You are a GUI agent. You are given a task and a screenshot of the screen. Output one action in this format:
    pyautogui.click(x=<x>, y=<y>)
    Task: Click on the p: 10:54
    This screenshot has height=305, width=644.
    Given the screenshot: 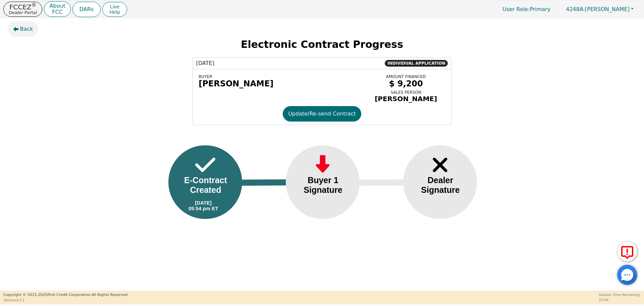 What is the action you would take?
    pyautogui.click(x=620, y=300)
    